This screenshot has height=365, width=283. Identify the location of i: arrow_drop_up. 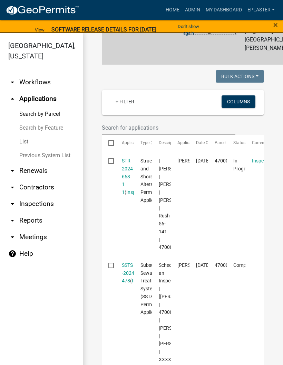
(12, 99).